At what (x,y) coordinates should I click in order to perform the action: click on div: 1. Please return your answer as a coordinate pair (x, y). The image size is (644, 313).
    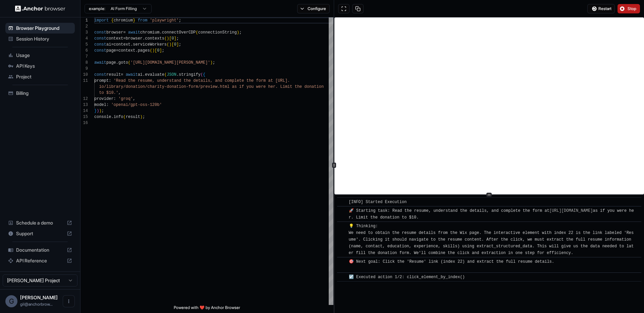
    Looking at the image, I should click on (84, 21).